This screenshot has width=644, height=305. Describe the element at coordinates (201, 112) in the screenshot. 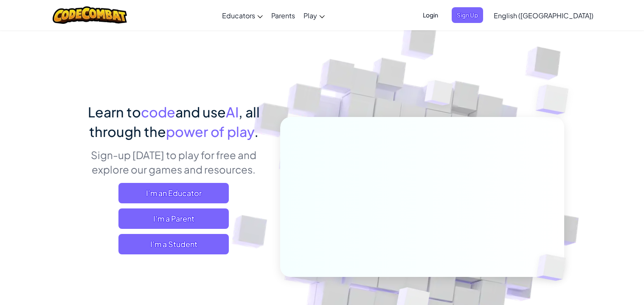

I see `span: and use` at that location.